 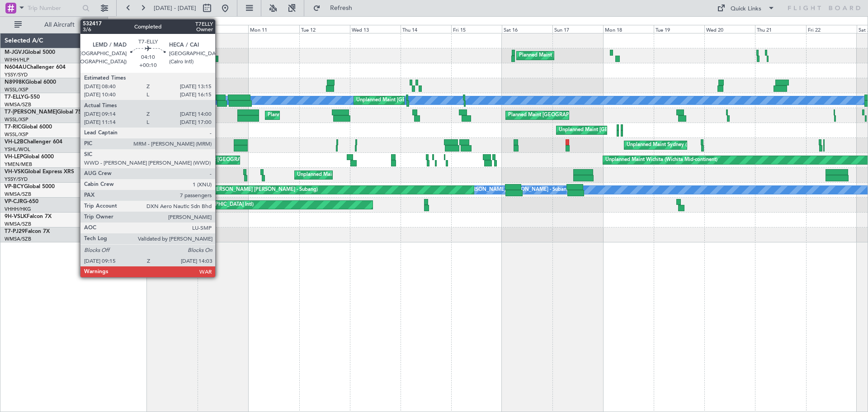 What do you see at coordinates (178, 160) in the screenshot?
I see `div: MEL San Antonio (San Antonio Intl)` at bounding box center [178, 160].